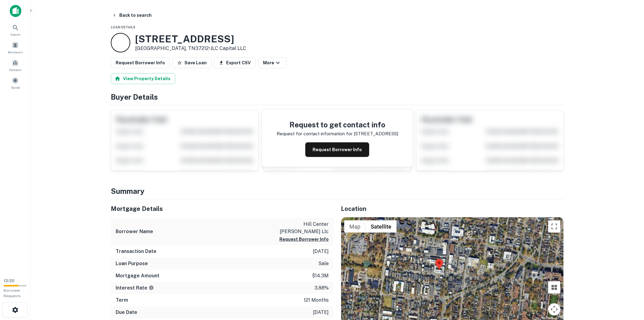  Describe the element at coordinates (16, 11) in the screenshot. I see `img: capitalize-icon.png` at that location.